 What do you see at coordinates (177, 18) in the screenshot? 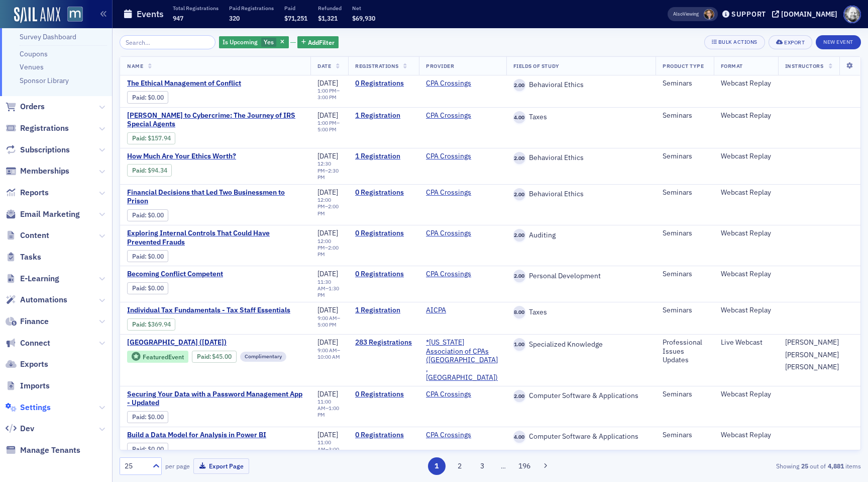
I see `span: 947` at bounding box center [177, 18].